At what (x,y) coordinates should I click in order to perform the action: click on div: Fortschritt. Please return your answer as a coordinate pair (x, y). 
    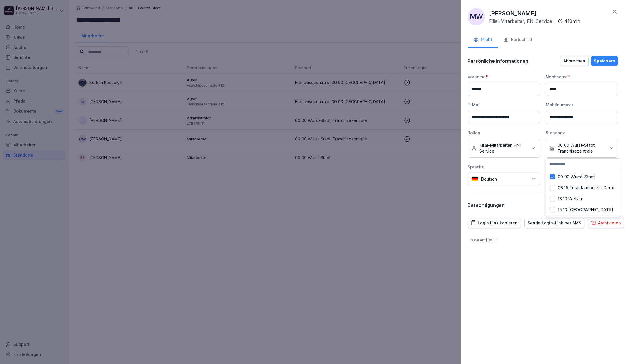
    Looking at the image, I should click on (518, 39).